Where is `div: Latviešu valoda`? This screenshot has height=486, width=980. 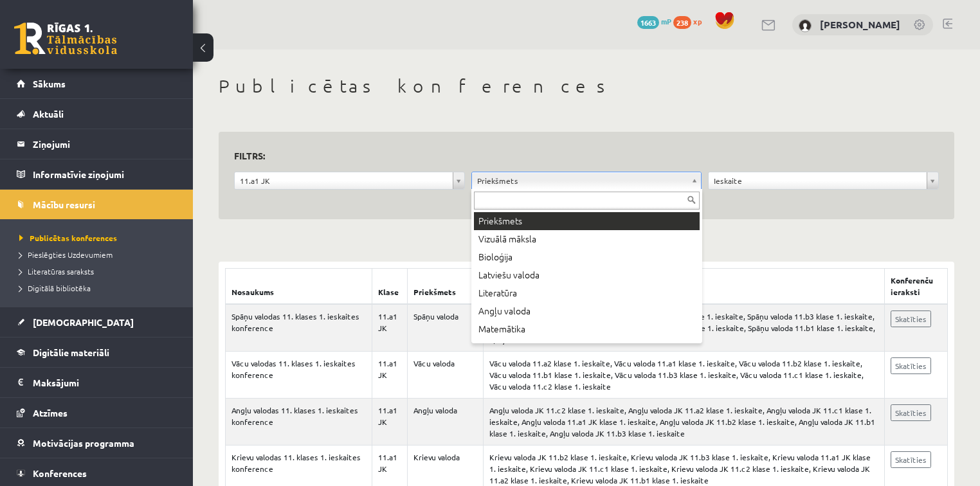
div: Latviešu valoda is located at coordinates (587, 275).